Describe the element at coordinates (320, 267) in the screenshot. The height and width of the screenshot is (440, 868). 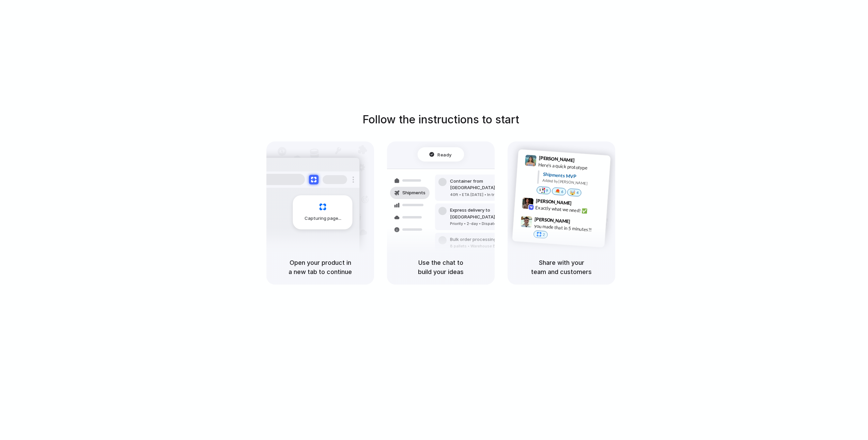
I see `h5: Open your product in a new tab to continue` at that location.